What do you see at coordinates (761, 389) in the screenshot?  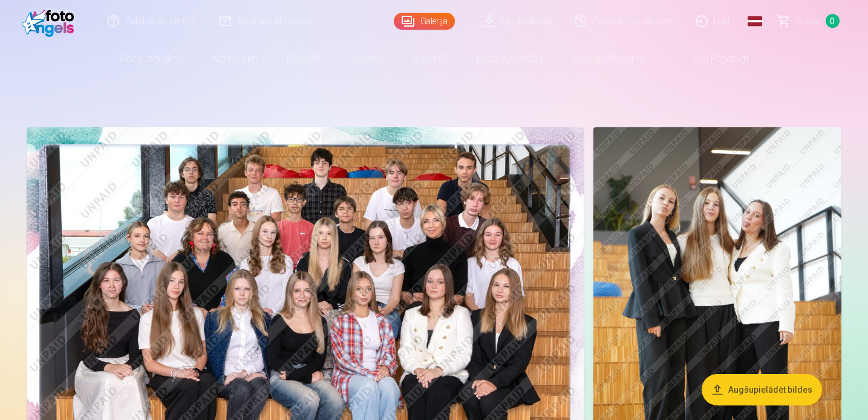 I see `button: Augšupielādēt bildes` at bounding box center [761, 389].